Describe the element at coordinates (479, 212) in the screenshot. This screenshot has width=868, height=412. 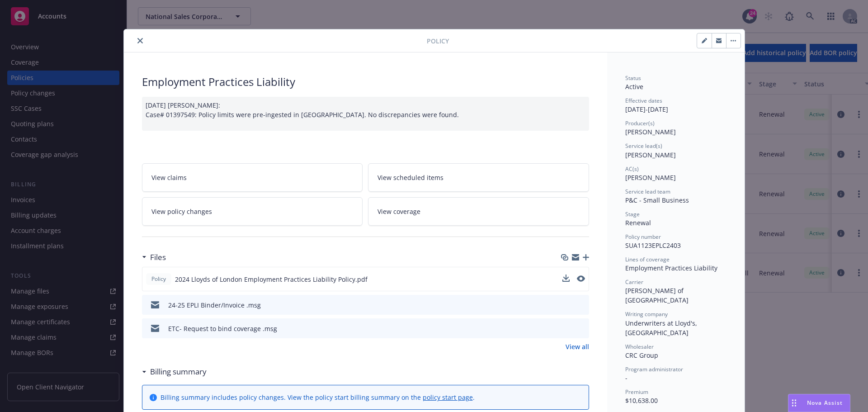
I see `a: View coverage` at that location.